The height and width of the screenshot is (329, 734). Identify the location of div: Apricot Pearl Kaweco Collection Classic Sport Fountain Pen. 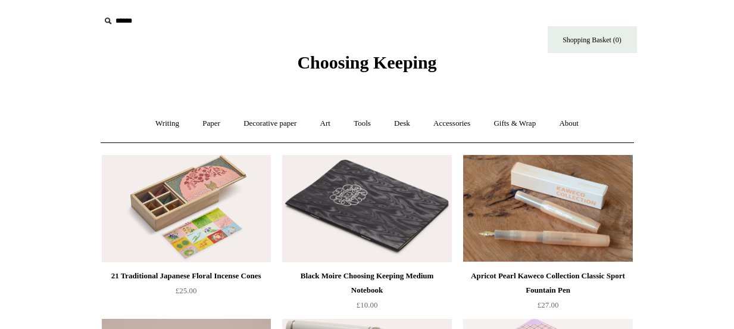
(548, 283).